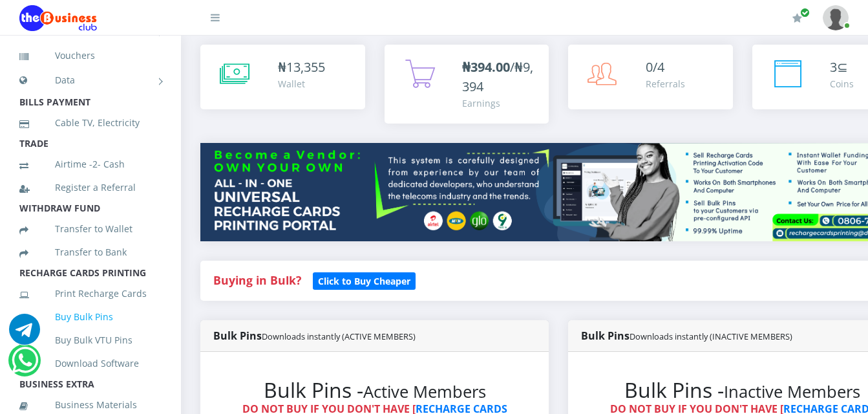  I want to click on small: Downloads instantly (ACTIVE MEMBERS), so click(339, 336).